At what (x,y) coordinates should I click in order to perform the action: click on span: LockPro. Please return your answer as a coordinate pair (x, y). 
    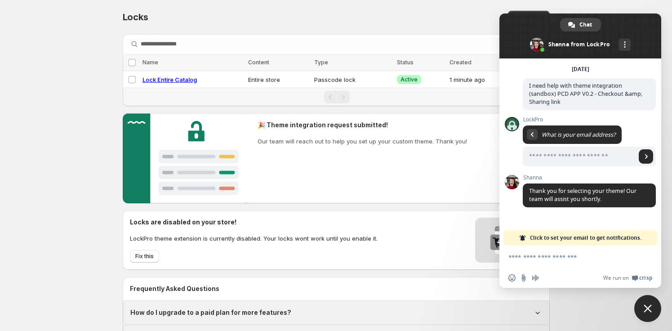
    Looking at the image, I should click on (589, 120).